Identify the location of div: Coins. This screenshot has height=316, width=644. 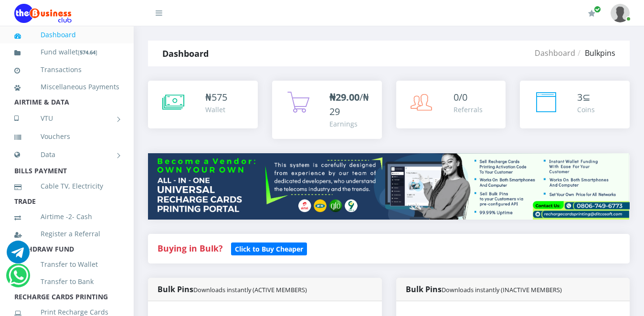
(586, 110).